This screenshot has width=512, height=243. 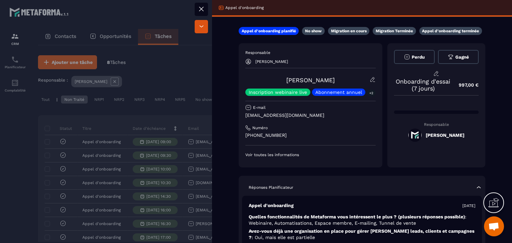 What do you see at coordinates (259, 108) in the screenshot?
I see `p: E-mail` at bounding box center [259, 108].